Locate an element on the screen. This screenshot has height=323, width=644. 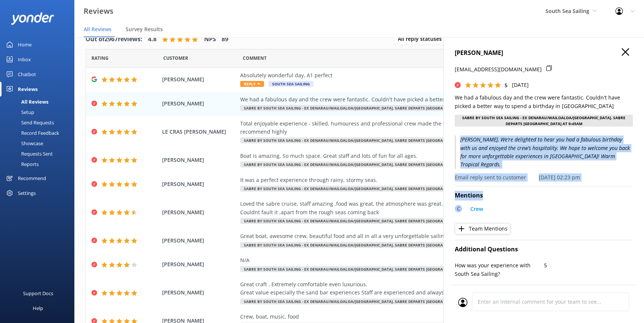
div: Great boat, awesome crew, beautiful food and all in all a very unforgettable sailing cruise👌😉 is located at coordinates (409, 236).